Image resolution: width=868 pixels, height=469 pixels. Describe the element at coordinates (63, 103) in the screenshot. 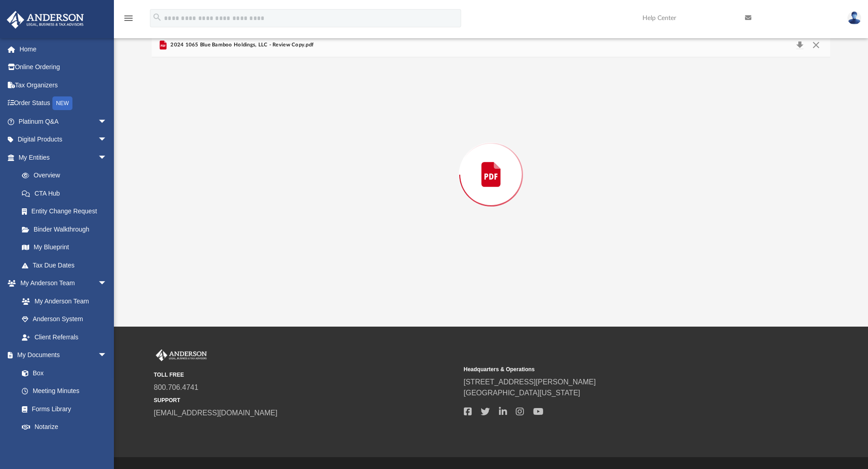

I see `a: Order StatusNEW` at that location.